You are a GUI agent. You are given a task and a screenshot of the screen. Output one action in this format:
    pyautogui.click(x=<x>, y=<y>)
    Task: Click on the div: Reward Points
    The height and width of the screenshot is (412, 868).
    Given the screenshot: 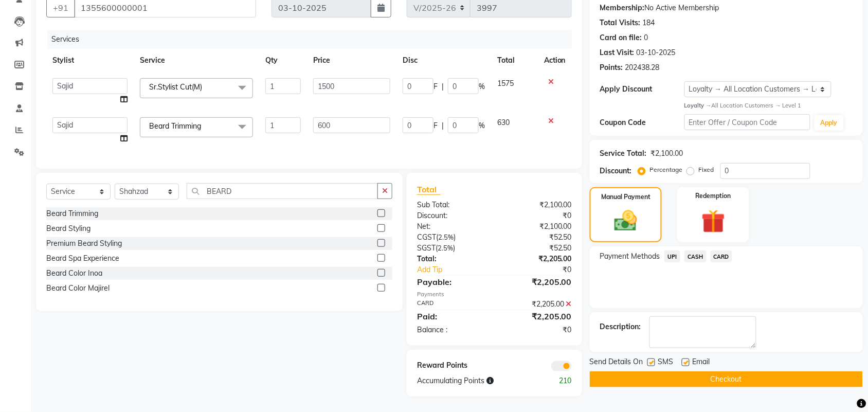 What is the action you would take?
    pyautogui.click(x=452, y=365)
    